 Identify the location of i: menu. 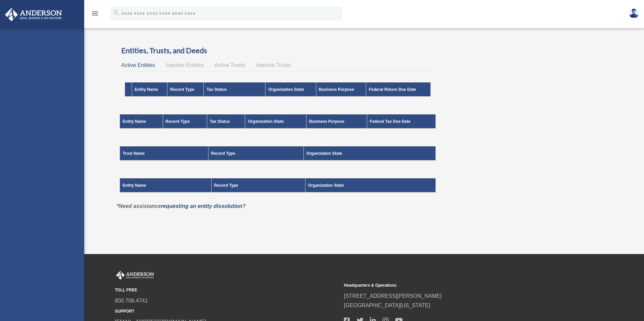
(95, 14).